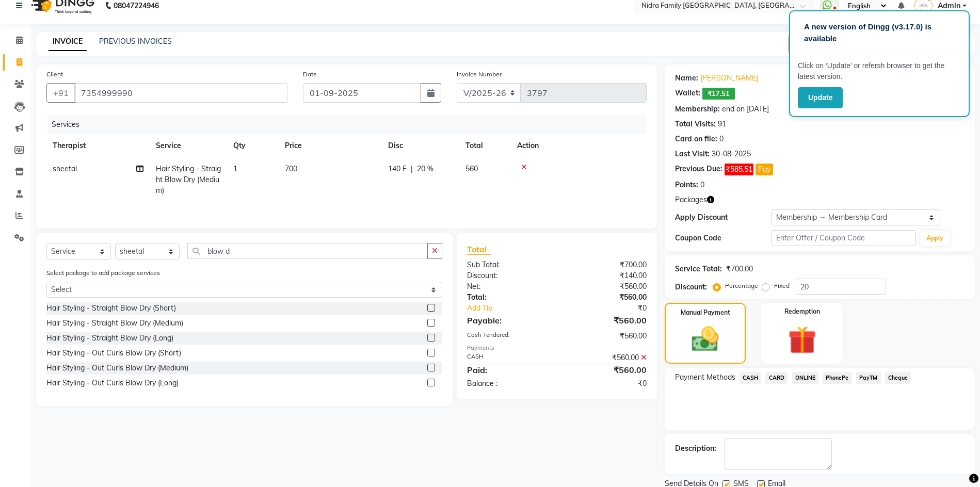 This screenshot has height=487, width=980. What do you see at coordinates (112, 383) in the screenshot?
I see `div: Hair Styling - Out Curls Blow Dry (Long)` at bounding box center [112, 383].